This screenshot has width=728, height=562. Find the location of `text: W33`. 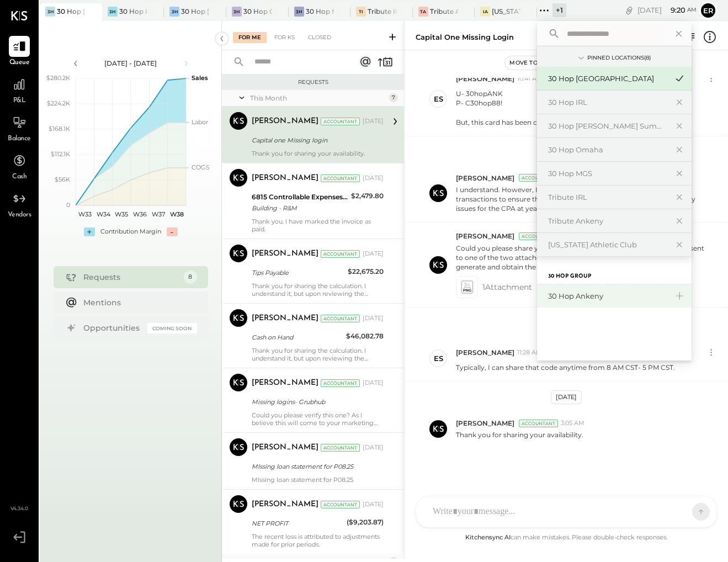

text: W33 is located at coordinates (84, 214).